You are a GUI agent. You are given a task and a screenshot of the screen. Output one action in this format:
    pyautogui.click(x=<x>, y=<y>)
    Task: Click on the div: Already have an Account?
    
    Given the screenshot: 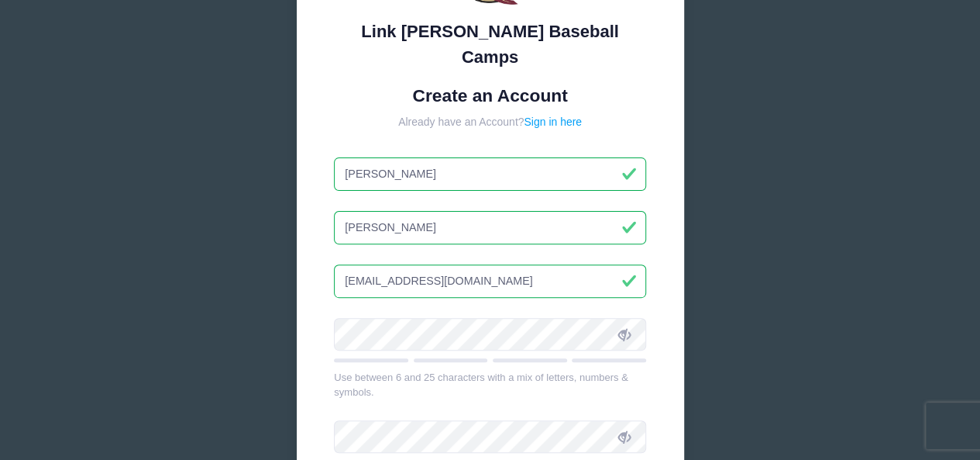 What is the action you would take?
    pyautogui.click(x=490, y=121)
    